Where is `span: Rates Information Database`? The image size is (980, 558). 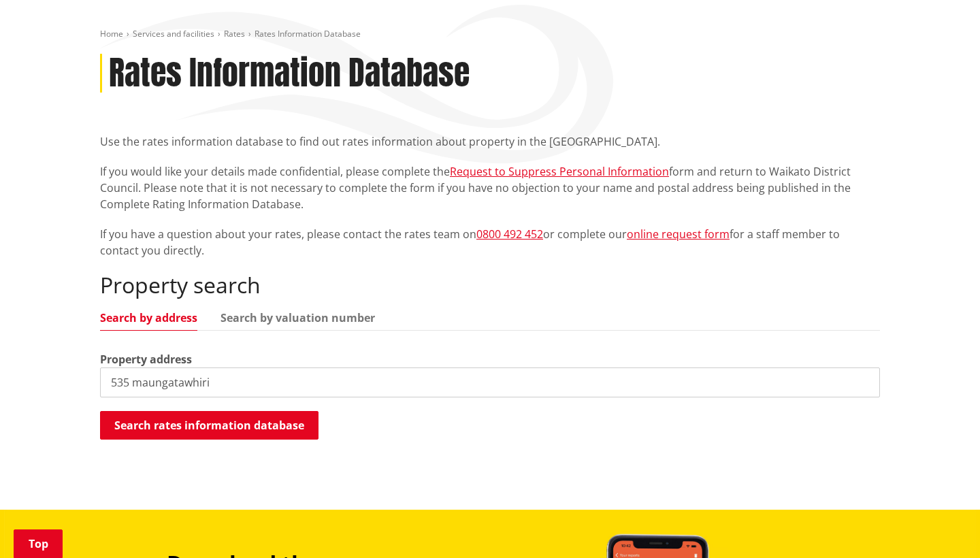 span: Rates Information Database is located at coordinates (307, 33).